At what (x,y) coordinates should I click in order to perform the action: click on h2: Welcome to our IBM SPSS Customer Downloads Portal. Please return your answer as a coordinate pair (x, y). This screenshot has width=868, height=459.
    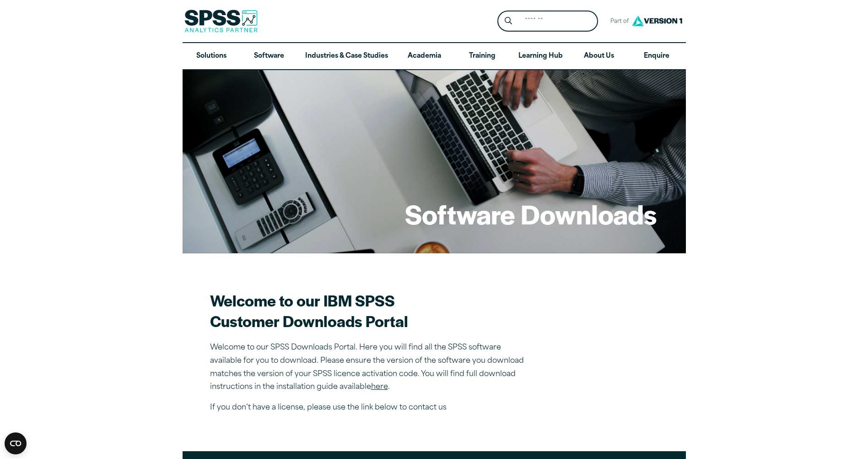
    Looking at the image, I should click on (370, 311).